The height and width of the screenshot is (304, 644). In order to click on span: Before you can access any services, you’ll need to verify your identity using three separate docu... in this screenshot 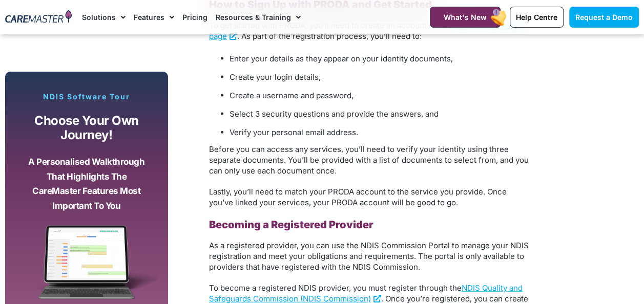, I will do `click(369, 160)`.